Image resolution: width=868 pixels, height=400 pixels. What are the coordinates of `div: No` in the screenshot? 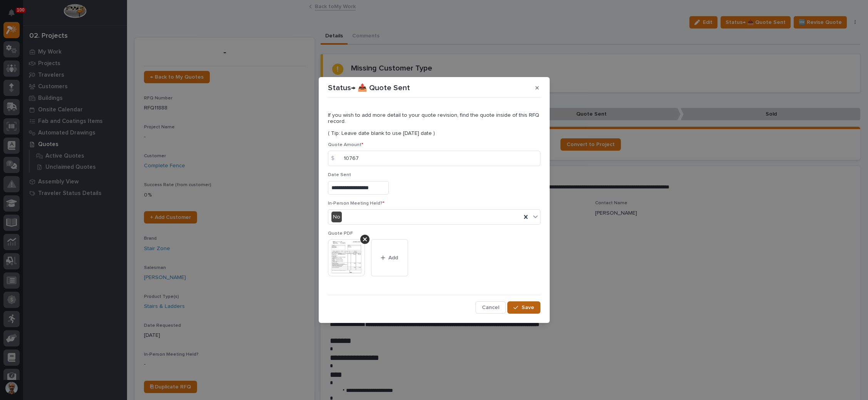 It's located at (337, 217).